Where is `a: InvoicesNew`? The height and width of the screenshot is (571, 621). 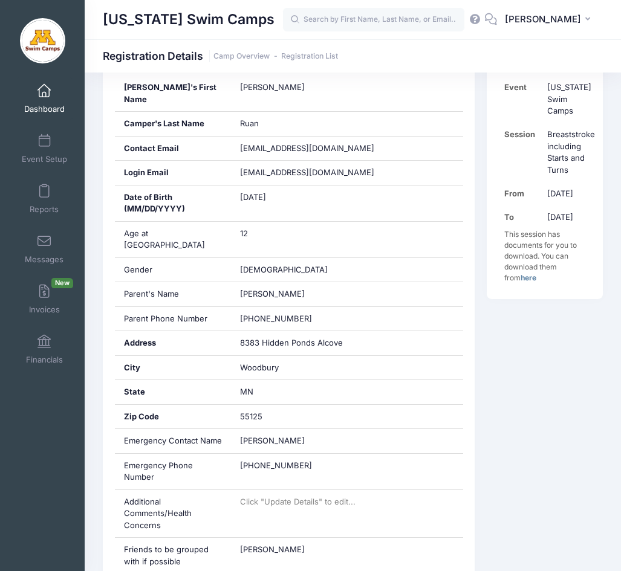
a: InvoicesNew is located at coordinates (44, 299).